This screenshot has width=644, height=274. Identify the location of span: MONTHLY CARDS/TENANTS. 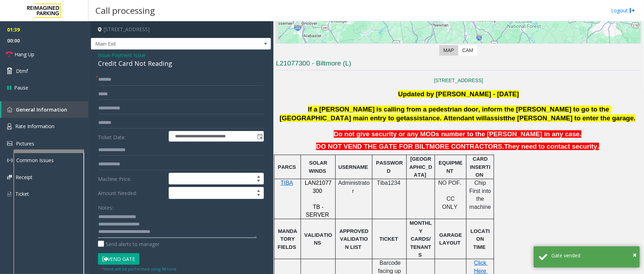
(420, 239).